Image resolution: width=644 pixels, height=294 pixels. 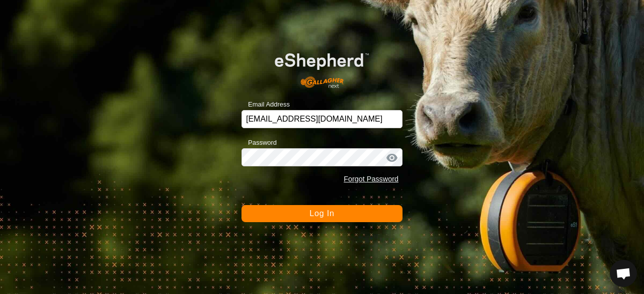 I want to click on a: Forgot Password, so click(x=371, y=179).